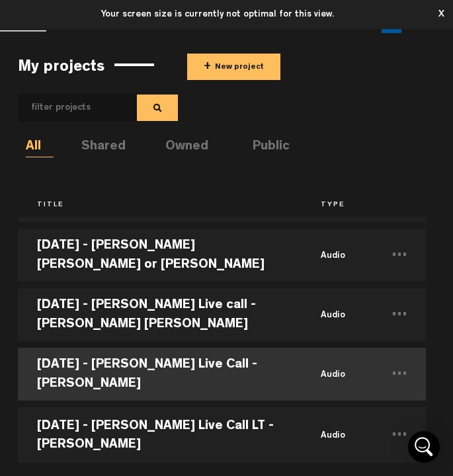 Image resolution: width=453 pixels, height=476 pixels. I want to click on th: Title, so click(160, 205).